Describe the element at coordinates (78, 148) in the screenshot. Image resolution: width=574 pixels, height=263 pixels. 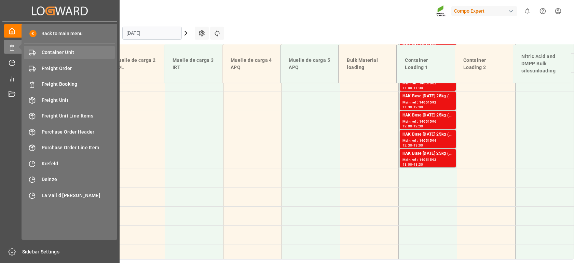
I see `span: Purchase Order Line Item` at that location.